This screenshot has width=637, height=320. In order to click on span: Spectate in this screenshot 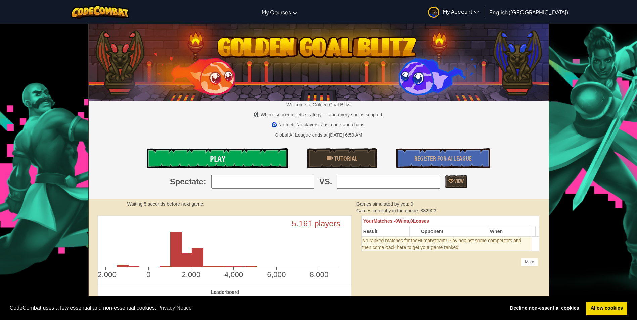, I will do `click(187, 182)`.